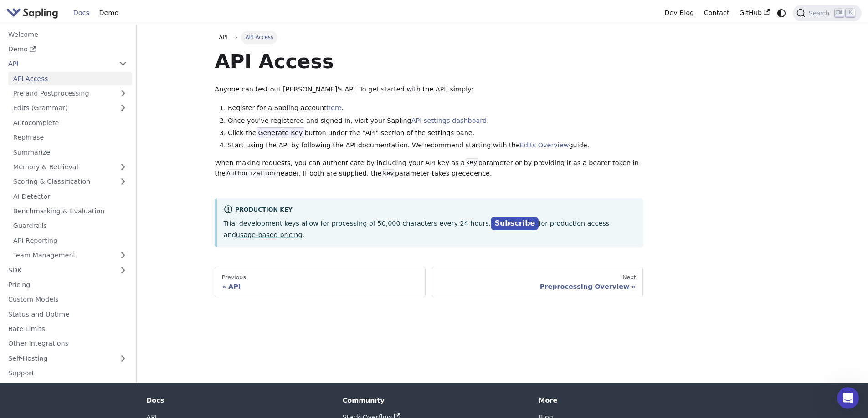 This screenshot has width=868, height=418. Describe the element at coordinates (430, 210) in the screenshot. I see `div: Production Key` at that location.